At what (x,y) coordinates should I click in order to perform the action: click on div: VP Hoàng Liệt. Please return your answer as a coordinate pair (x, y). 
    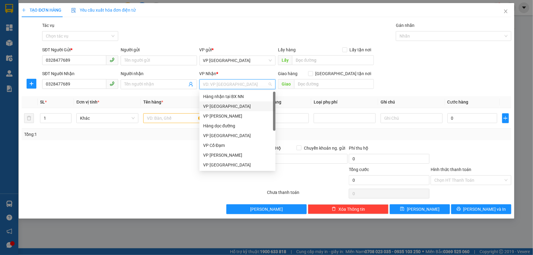
    Looking at the image, I should click on (237, 116).